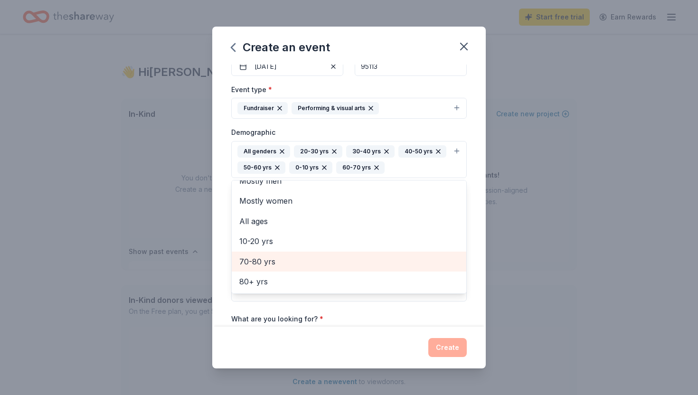 The height and width of the screenshot is (395, 698). Describe the element at coordinates (349, 221) in the screenshot. I see `span: All ages` at that location.